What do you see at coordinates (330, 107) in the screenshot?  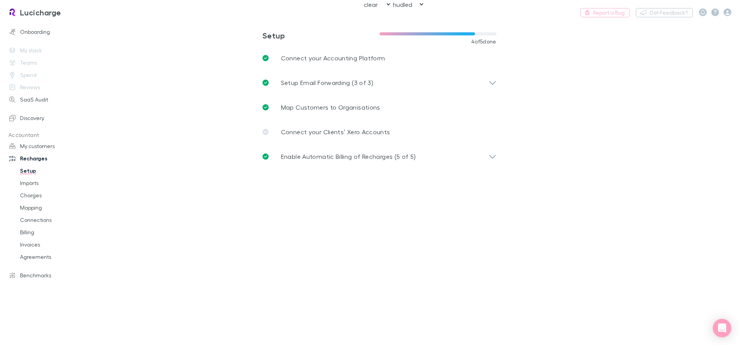 I see `p: Map Customers to Organisations` at bounding box center [330, 107].